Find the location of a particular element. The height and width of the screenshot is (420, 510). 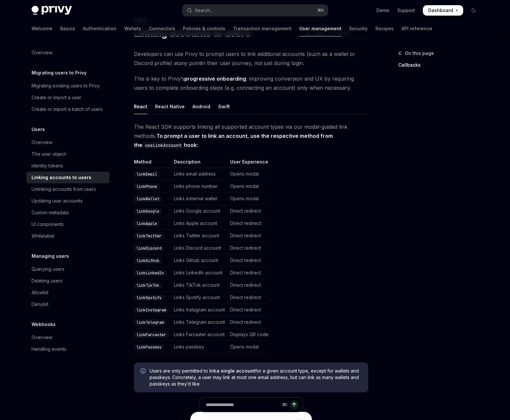

a: UI components is located at coordinates (68, 224).